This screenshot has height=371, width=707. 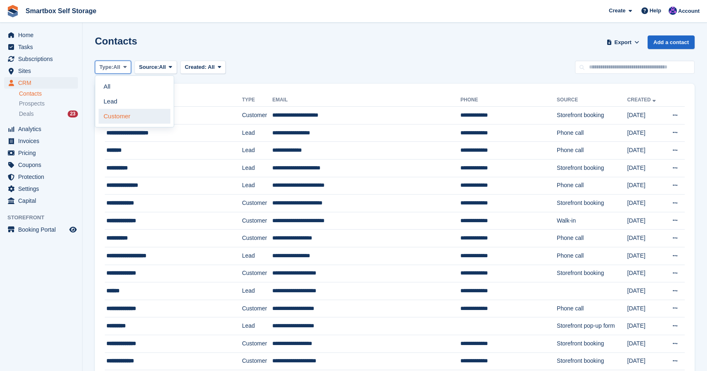 I want to click on a: Preview store, so click(x=73, y=230).